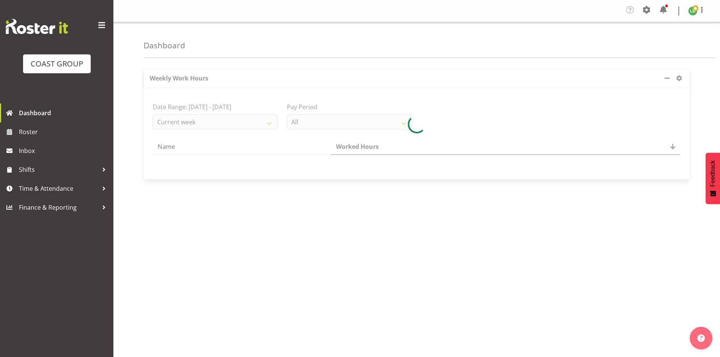  What do you see at coordinates (57, 64) in the screenshot?
I see `div: COAST GROUP` at bounding box center [57, 64].